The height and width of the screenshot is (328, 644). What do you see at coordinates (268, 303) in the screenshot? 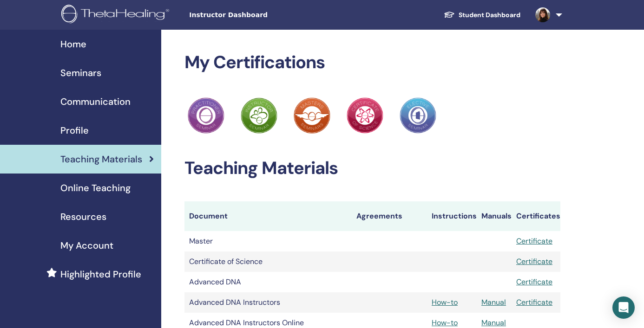
I see `td: Advanced DNA Instructors` at bounding box center [268, 303].